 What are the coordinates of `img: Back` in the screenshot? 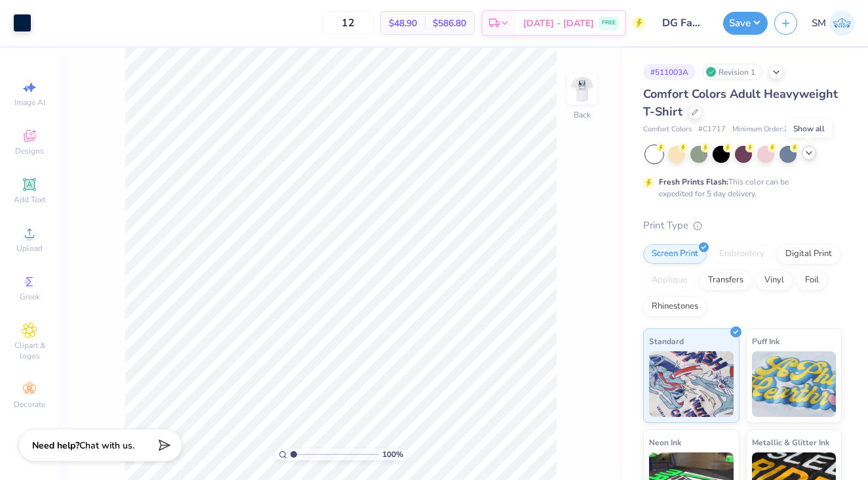 It's located at (583, 89).